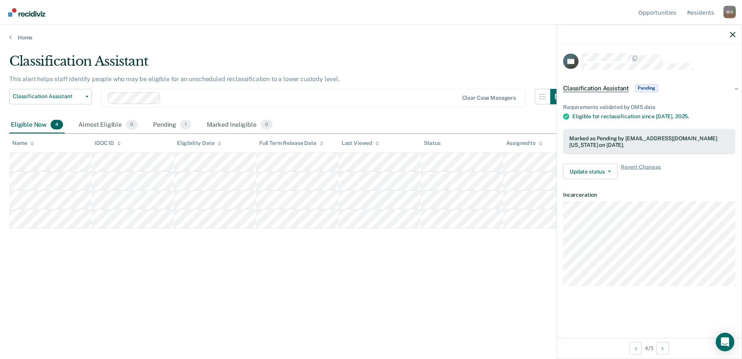 This screenshot has width=742, height=359. I want to click on span: Pending, so click(647, 88).